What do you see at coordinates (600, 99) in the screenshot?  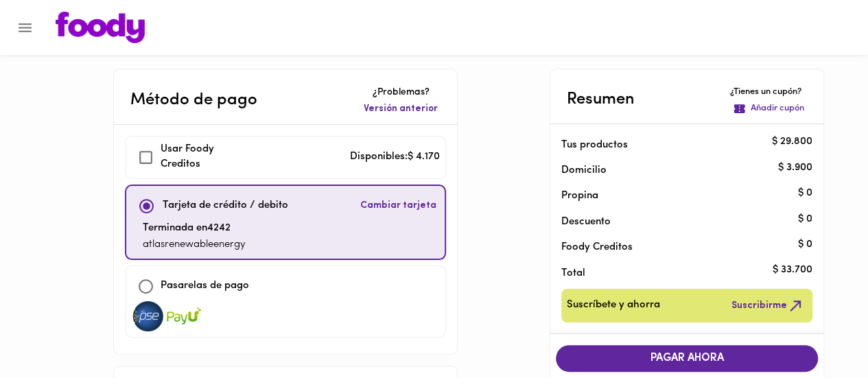 I see `p: Resumen` at bounding box center [600, 99].